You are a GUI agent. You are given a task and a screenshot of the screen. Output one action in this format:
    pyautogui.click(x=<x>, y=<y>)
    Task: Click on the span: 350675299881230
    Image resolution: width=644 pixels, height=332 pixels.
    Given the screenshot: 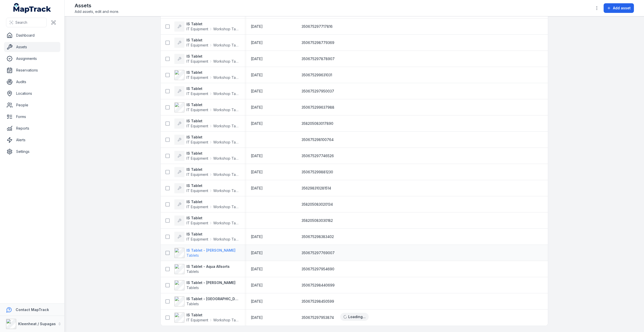 What is the action you would take?
    pyautogui.click(x=318, y=172)
    